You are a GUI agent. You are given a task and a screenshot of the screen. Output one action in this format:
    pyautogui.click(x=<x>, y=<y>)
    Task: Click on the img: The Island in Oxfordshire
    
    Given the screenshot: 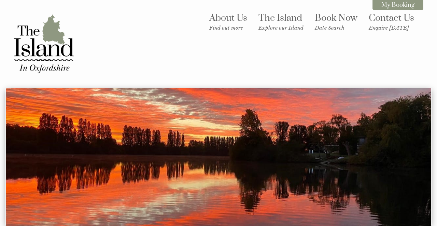 What is the action you would take?
    pyautogui.click(x=44, y=44)
    